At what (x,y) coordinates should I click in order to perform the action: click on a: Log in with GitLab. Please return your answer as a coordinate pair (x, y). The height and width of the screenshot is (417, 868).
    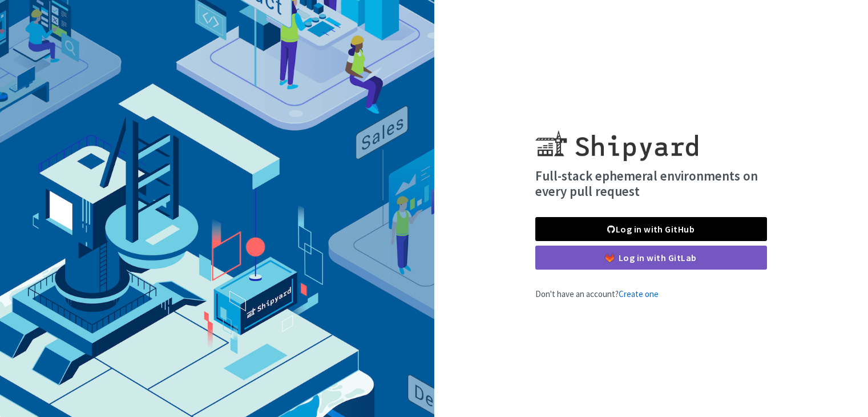
    Looking at the image, I should click on (651, 258).